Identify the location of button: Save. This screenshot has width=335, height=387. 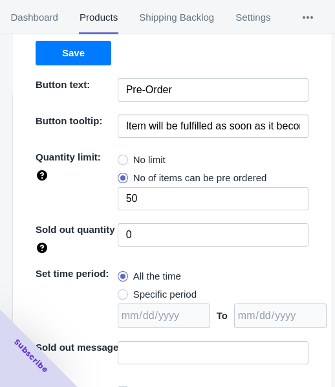
(73, 53).